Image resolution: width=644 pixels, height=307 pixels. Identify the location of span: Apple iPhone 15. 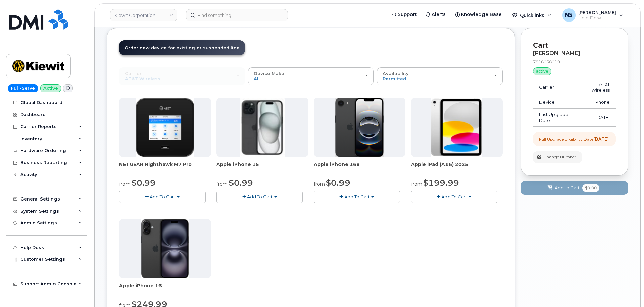
(262, 168).